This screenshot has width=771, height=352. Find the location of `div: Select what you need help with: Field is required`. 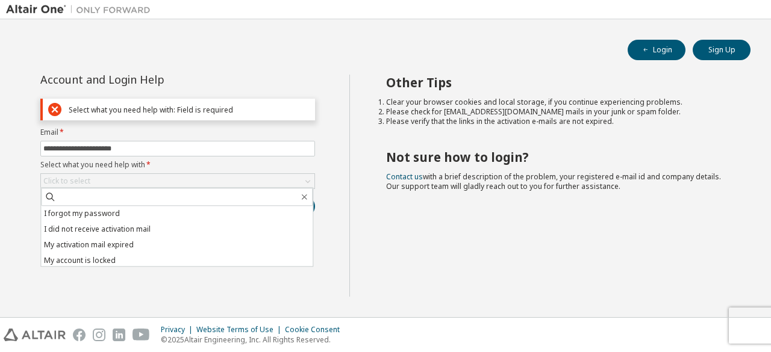

div: Select what you need help with: Field is required is located at coordinates (189, 110).